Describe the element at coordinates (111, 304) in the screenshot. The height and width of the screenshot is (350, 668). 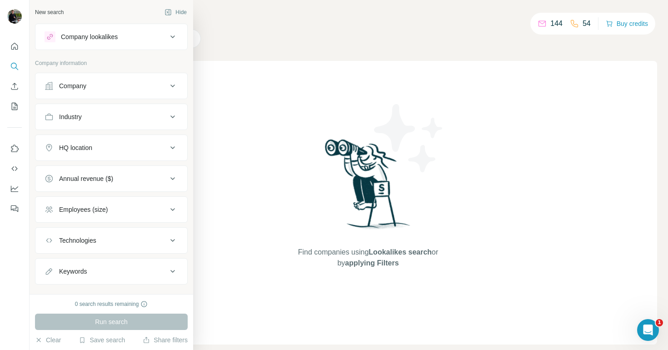
I see `div: 0 search results remaining` at that location.